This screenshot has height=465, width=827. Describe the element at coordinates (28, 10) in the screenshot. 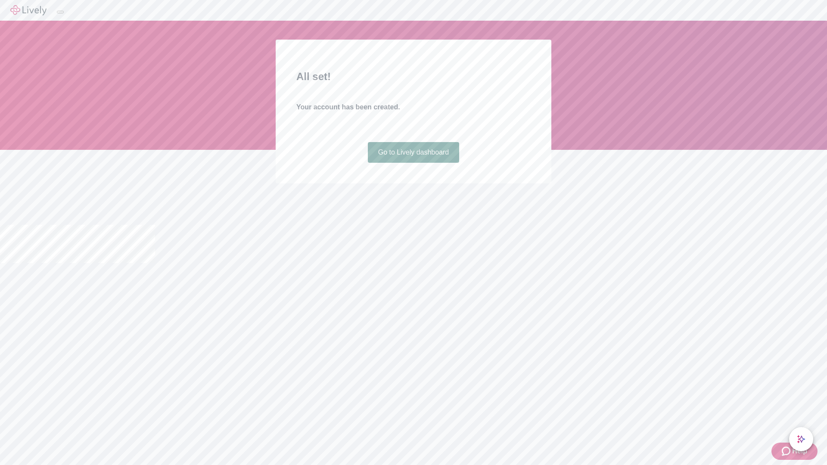

I see `img: Lively` at that location.